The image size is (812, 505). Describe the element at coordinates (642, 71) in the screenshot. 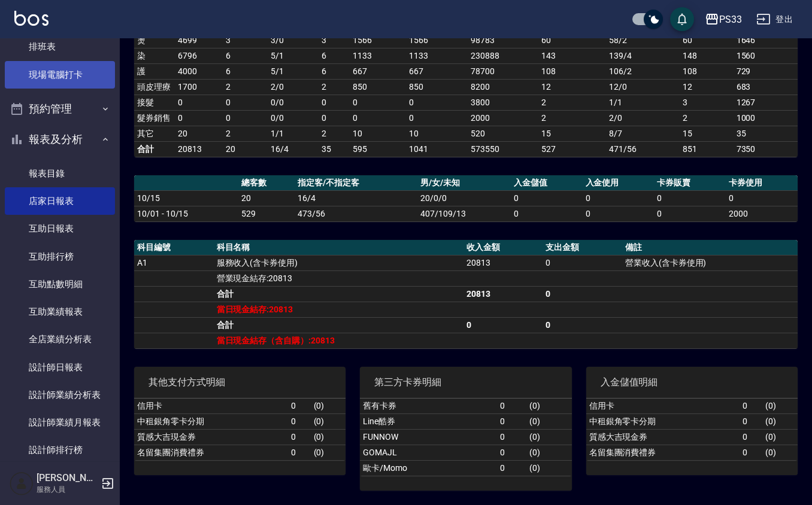

I see `td: 106 / 2` at that location.